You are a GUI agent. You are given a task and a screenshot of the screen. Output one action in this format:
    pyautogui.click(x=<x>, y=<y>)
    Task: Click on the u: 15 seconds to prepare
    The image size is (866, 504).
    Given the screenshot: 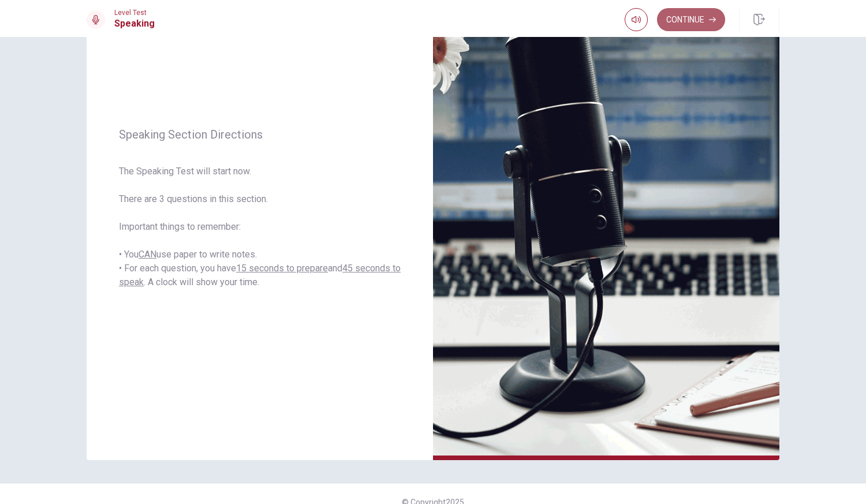 What is the action you would take?
    pyautogui.click(x=282, y=268)
    